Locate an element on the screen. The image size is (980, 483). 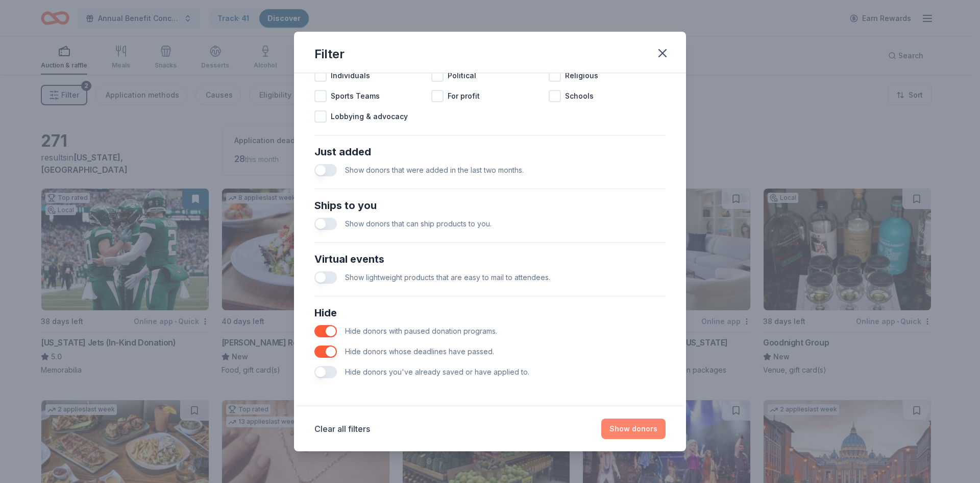
div: Filter is located at coordinates (329, 54).